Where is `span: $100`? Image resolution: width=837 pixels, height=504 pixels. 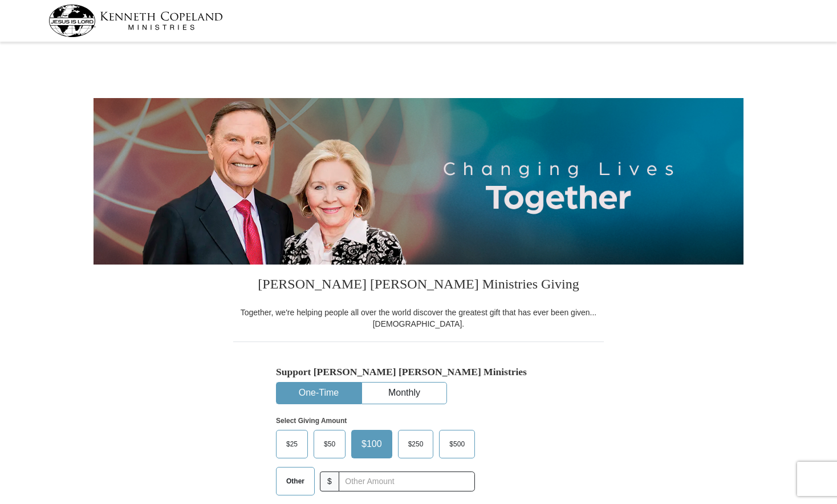 span: $100 is located at coordinates (371, 444).